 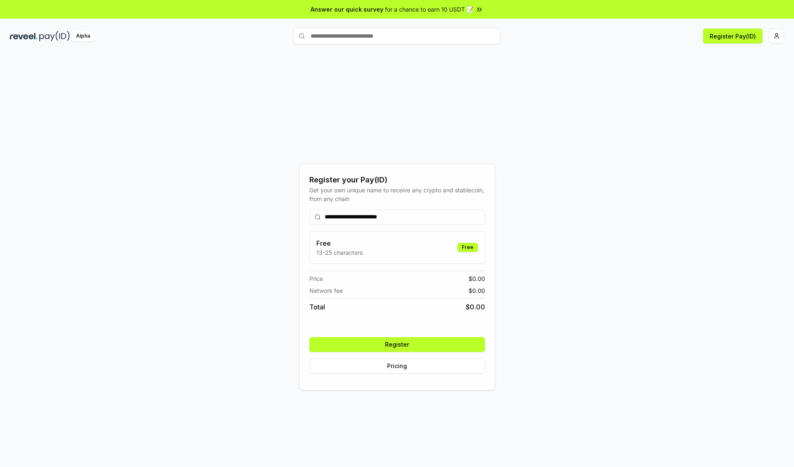 What do you see at coordinates (83, 36) in the screenshot?
I see `div: Alpha` at bounding box center [83, 36].